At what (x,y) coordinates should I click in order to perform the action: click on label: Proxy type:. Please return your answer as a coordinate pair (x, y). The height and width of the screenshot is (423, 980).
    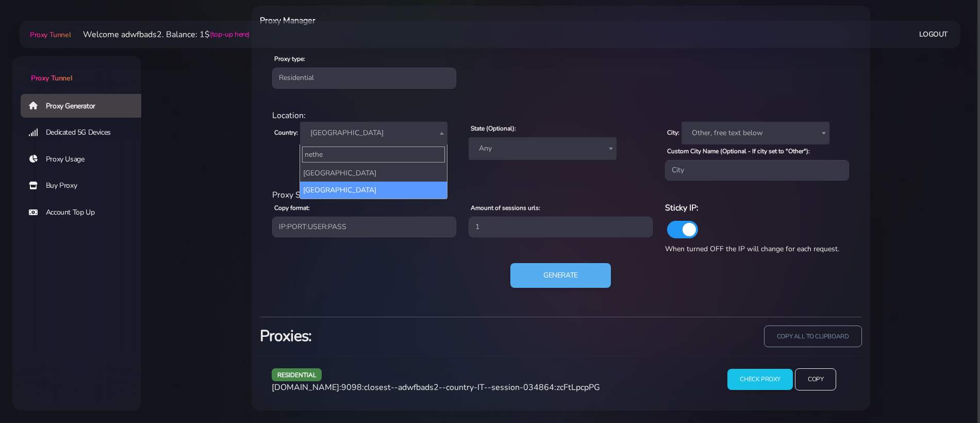
    Looking at the image, I should click on (290, 59).